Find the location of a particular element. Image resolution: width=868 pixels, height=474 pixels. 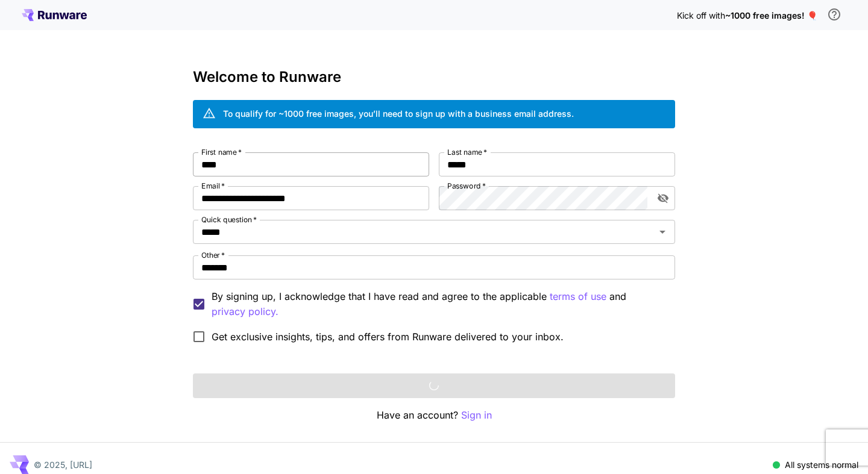

label: Other is located at coordinates (213, 255).